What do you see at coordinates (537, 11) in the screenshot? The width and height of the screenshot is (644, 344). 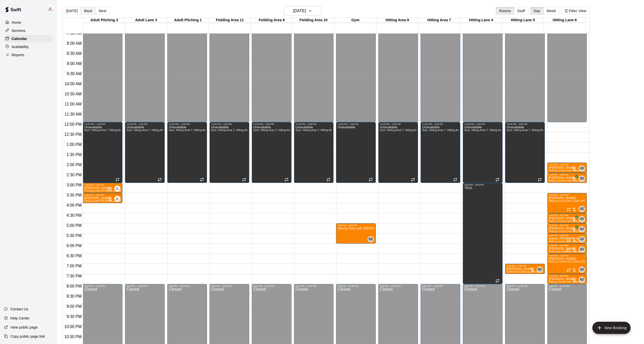 I see `button: Day` at bounding box center [537, 11].